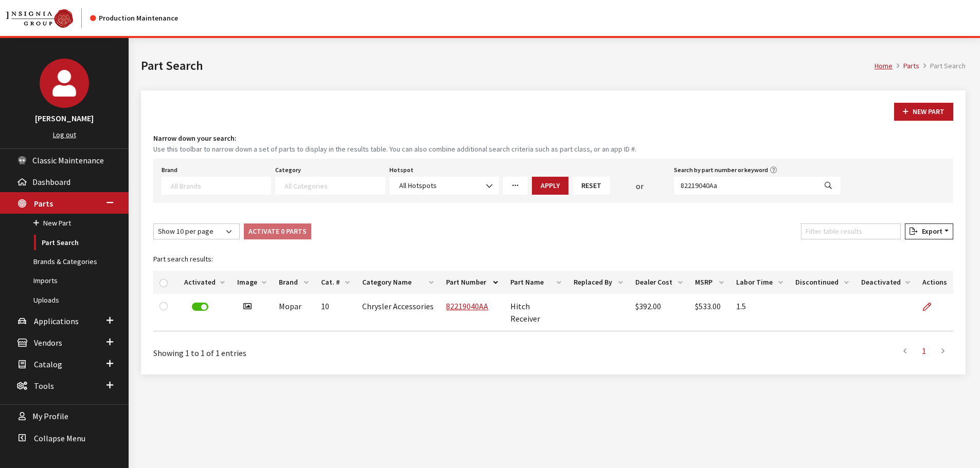 The image size is (980, 468). Describe the element at coordinates (43, 203) in the screenshot. I see `span: Parts` at that location.